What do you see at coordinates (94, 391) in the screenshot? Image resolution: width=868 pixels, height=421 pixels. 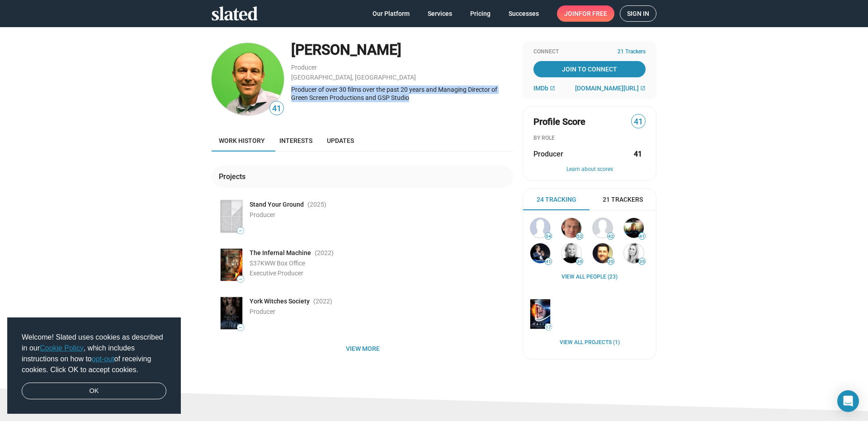 I see `a: dismiss cookie message` at bounding box center [94, 391].